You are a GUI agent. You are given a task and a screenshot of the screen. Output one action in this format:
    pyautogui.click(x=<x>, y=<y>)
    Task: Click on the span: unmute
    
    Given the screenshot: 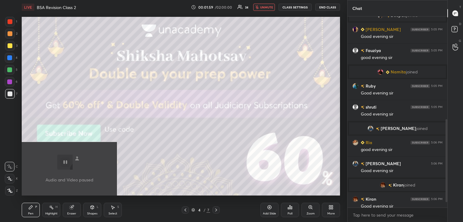 What is the action you would take?
    pyautogui.click(x=266, y=7)
    